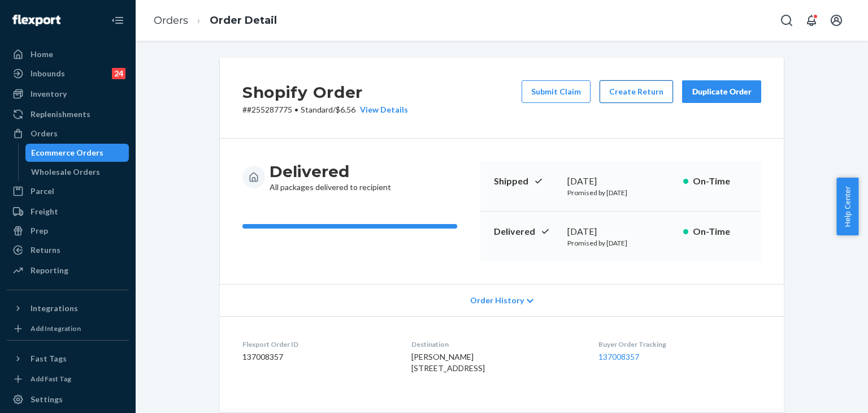 The width and height of the screenshot is (868, 413). Describe the element at coordinates (49, 94) in the screenshot. I see `div: Inventory` at that location.